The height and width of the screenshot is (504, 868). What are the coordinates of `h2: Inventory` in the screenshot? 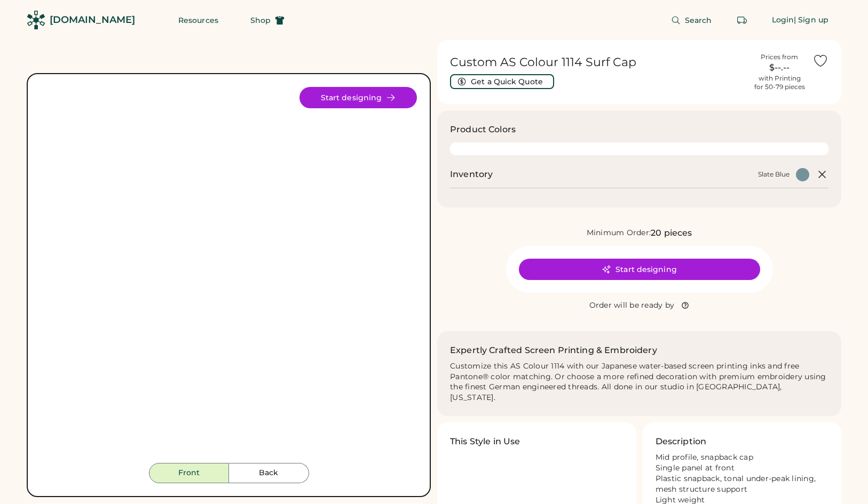 It's located at (472, 174).